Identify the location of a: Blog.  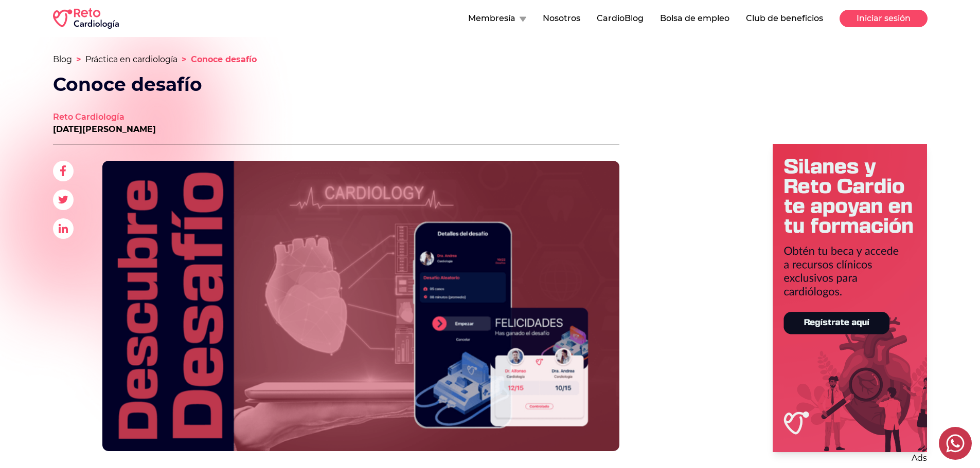
(62, 59).